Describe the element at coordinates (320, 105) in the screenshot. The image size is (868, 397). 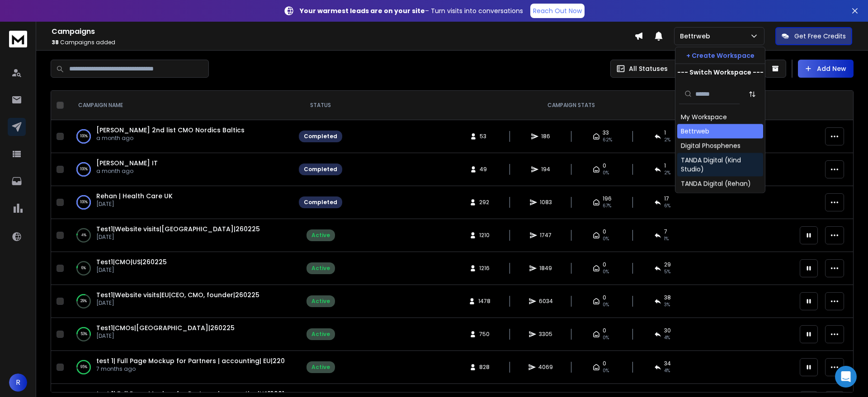
I see `th: STATUS` at that location.